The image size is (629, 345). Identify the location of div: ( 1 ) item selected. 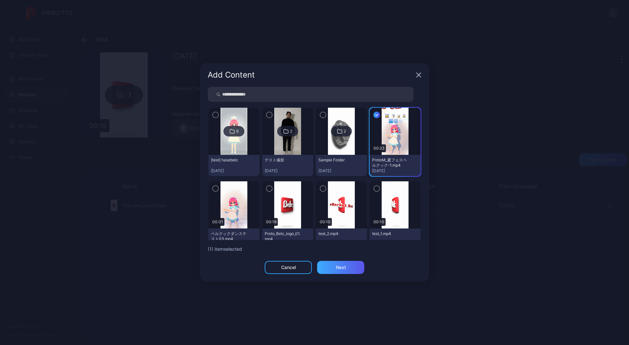
(315, 249).